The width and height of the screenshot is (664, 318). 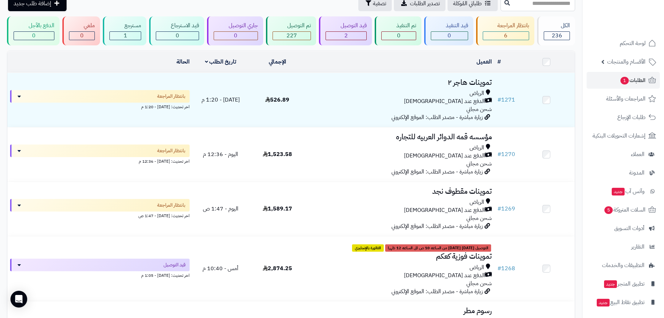 I want to click on a: المدونة, so click(x=624, y=173).